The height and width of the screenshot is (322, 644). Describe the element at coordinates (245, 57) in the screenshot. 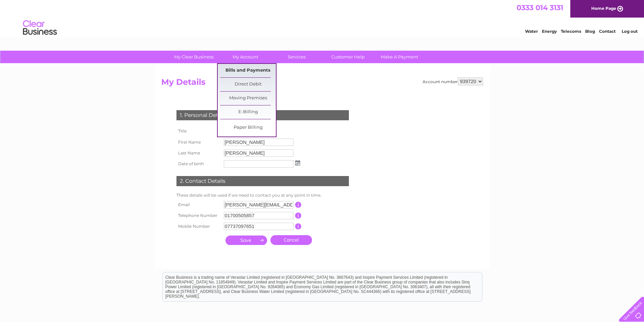

I see `a: My Account` at that location.